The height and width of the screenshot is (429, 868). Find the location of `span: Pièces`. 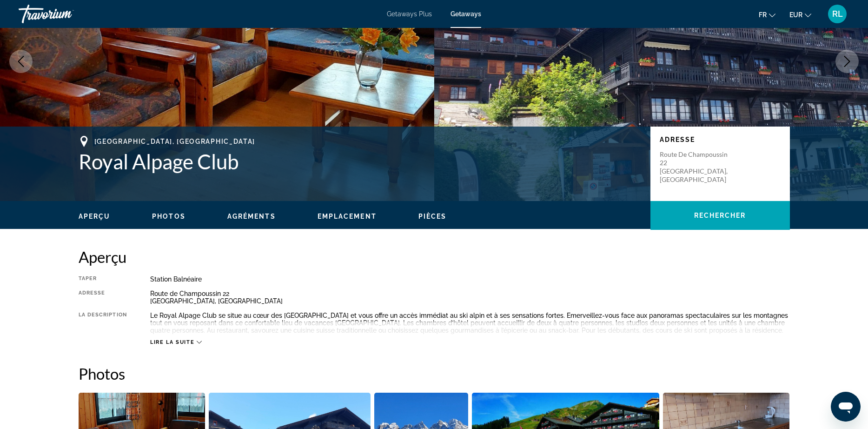

span: Pièces is located at coordinates (432, 216).